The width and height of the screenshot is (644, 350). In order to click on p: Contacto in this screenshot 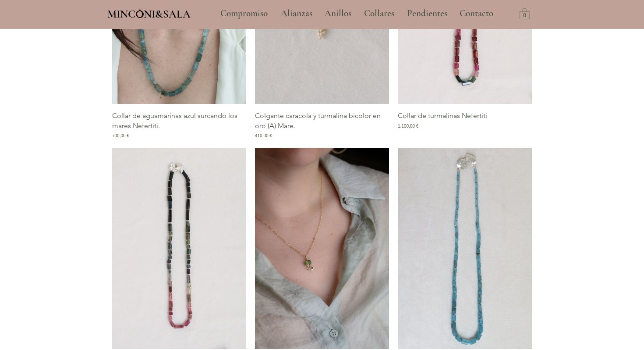, I will do `click(476, 14)`.